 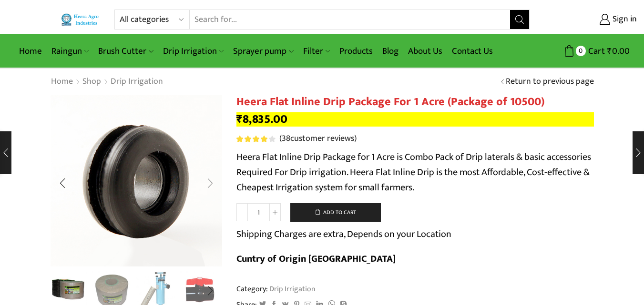 What do you see at coordinates (318, 139) in the screenshot?
I see `a: (38customer reviews)` at bounding box center [318, 139].